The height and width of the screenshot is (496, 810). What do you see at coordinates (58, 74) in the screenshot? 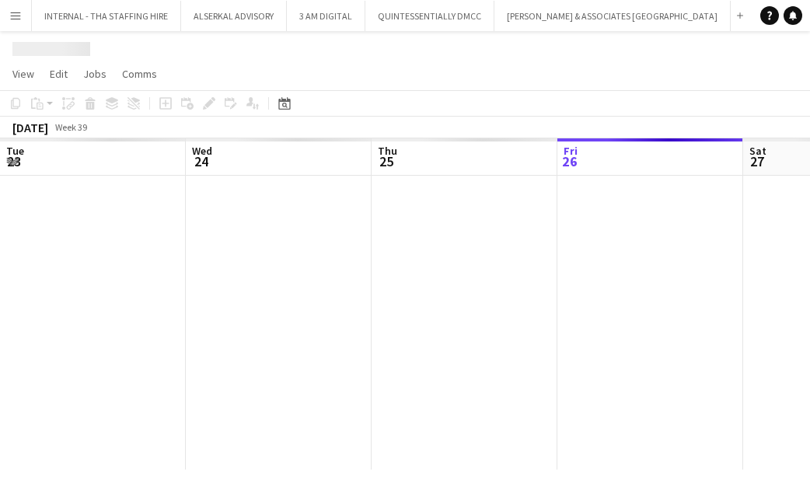
I see `span: Edit` at bounding box center [58, 74].